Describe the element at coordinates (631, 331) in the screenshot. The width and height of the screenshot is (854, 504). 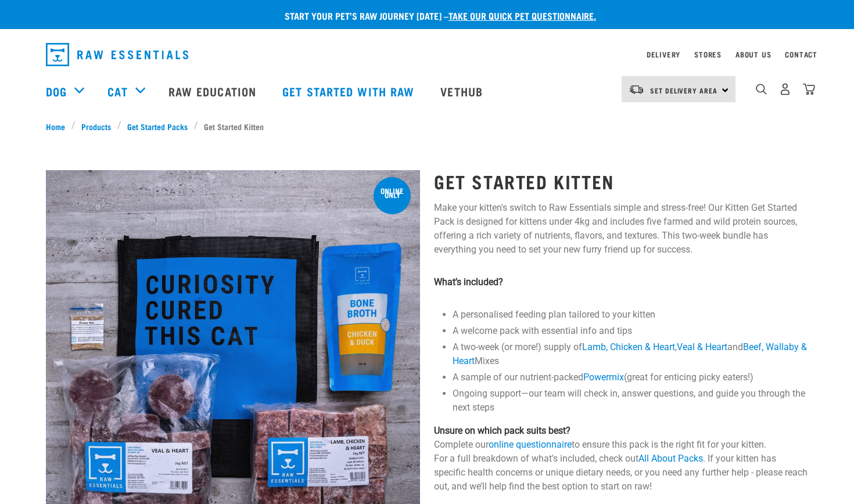
I see `li: A welcome pack with essential info and tips` at that location.